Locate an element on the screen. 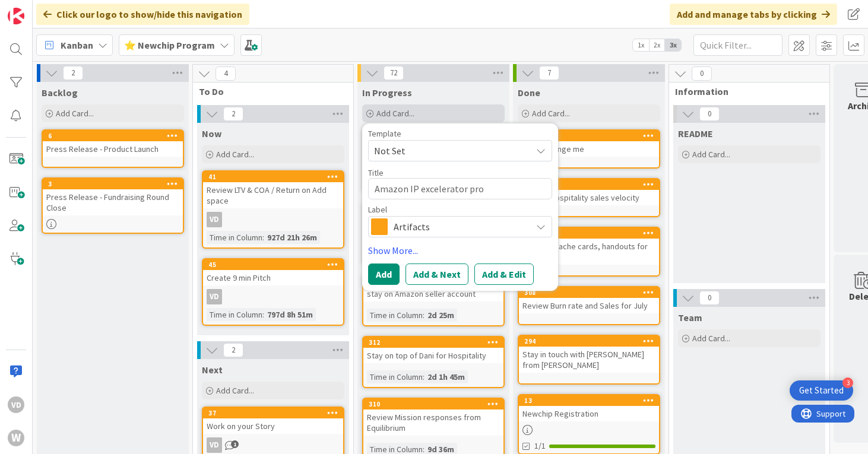 This screenshot has width=868, height=454. span: Not Set is located at coordinates (449, 150).